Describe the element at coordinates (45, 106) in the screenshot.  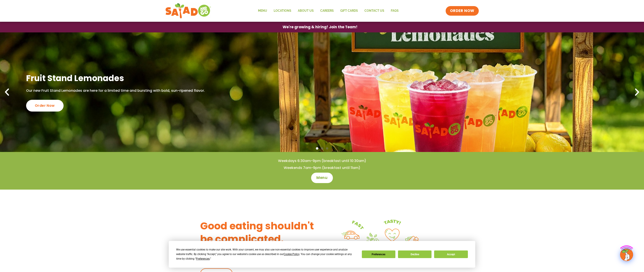
I see `div: Order Now` at that location.